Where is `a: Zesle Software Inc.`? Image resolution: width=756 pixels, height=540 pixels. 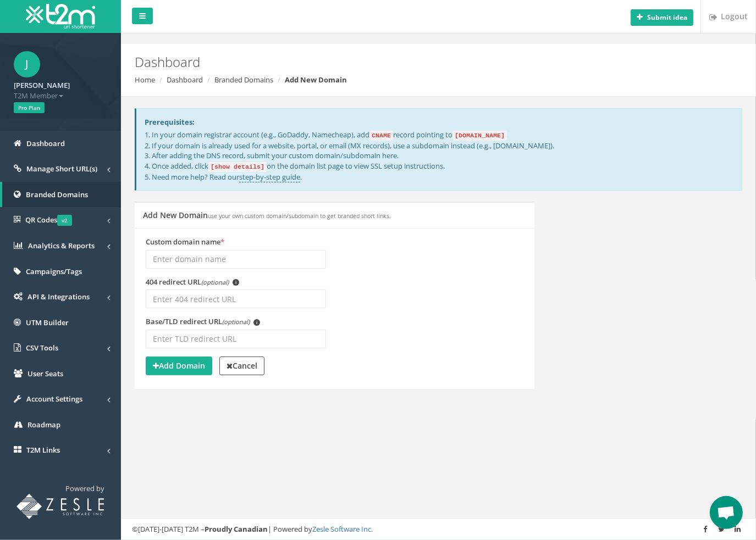 a: Zesle Software Inc. is located at coordinates (342, 529).